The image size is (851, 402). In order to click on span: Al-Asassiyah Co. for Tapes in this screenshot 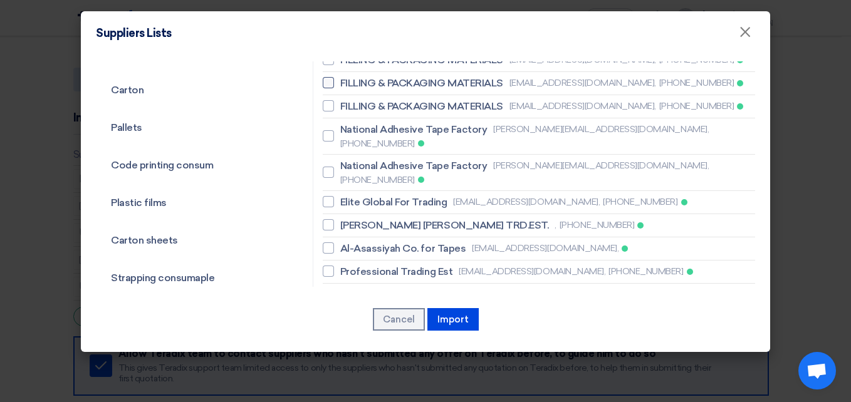, I will do `click(403, 249)`.